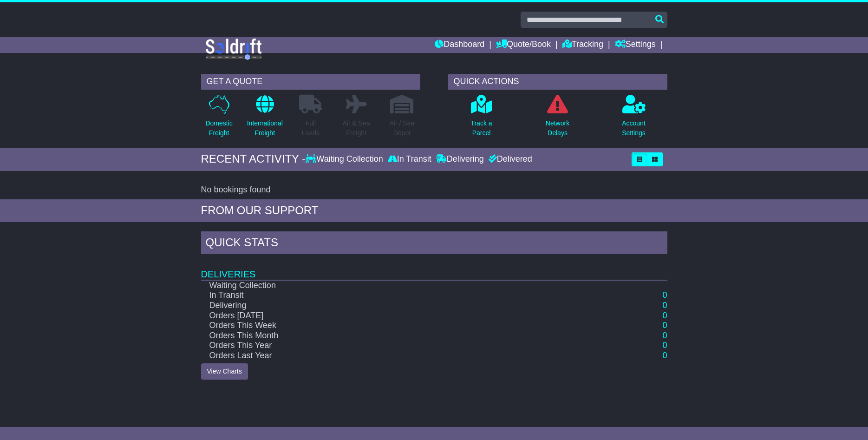 The height and width of the screenshot is (440, 868). I want to click on div: Delivering, so click(460, 159).